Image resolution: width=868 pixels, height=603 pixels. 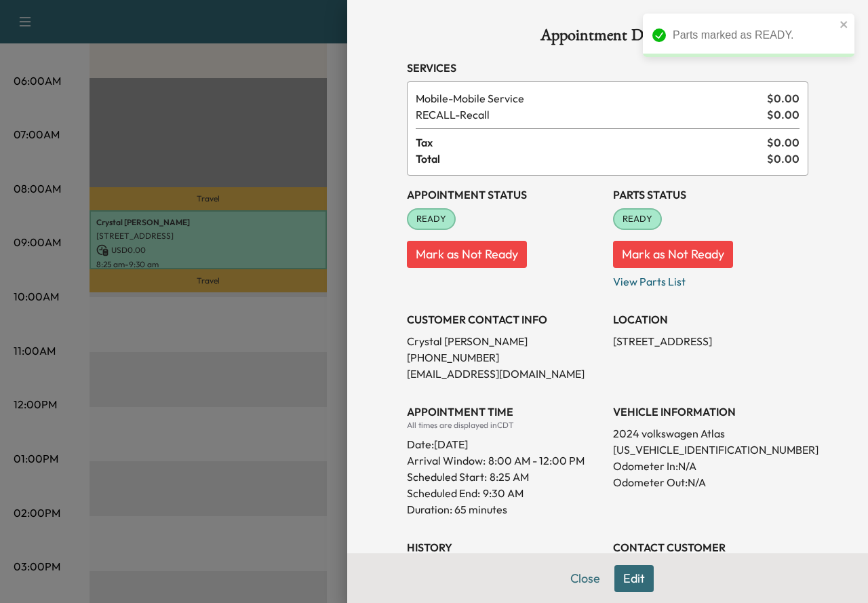 I want to click on p: Odometer In: N/A, so click(x=711, y=466).